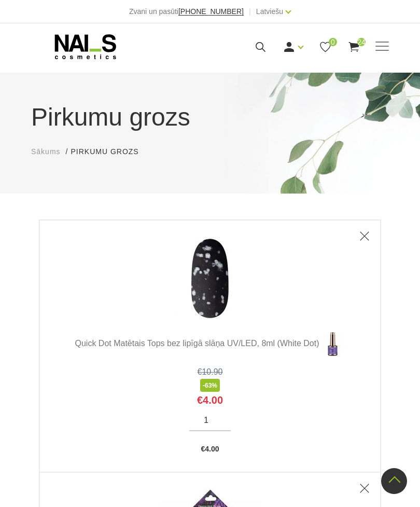 The width and height of the screenshot is (420, 507). I want to click on img: Quick Dot Matētais Tops bez lipīgā slāņa UV/LED, 8ml (White Dot), so click(210, 278).